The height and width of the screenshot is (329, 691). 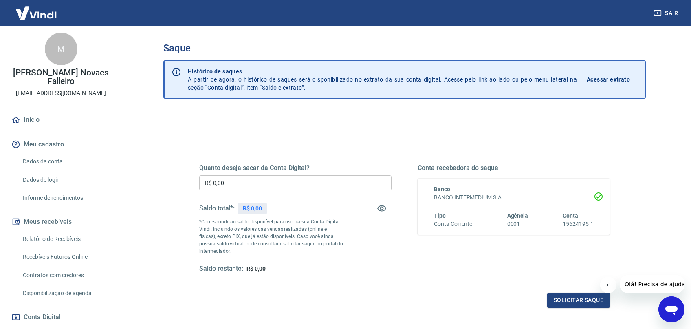 I want to click on button: Meus recebíveis, so click(x=61, y=222).